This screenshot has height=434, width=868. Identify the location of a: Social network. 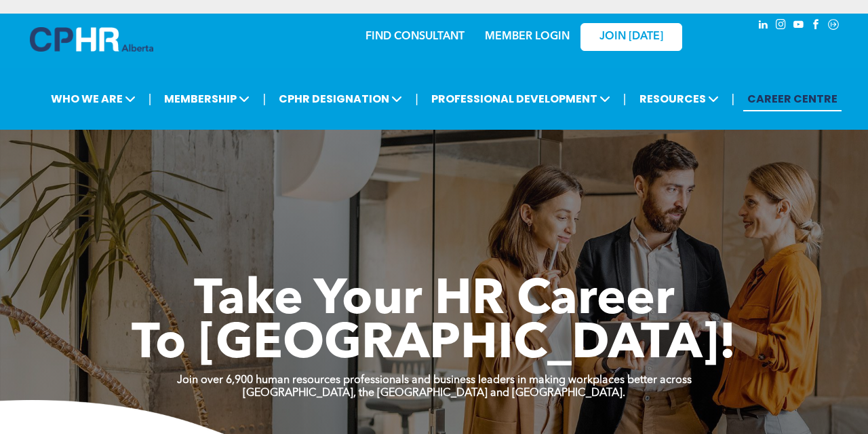
(833, 25).